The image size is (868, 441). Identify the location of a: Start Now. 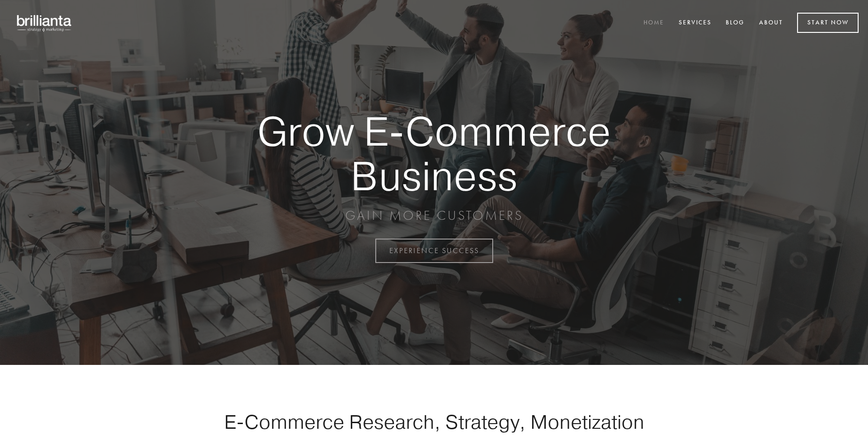
(828, 23).